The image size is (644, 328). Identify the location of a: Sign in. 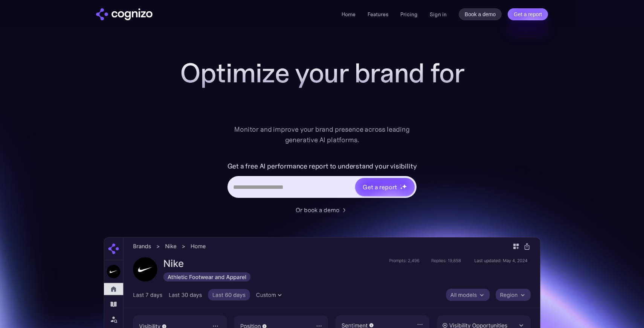
(438, 14).